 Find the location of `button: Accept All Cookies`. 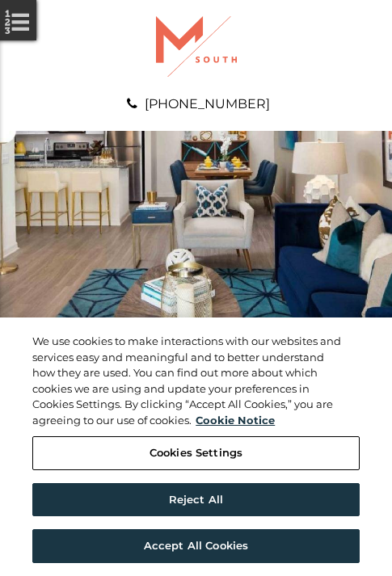

button: Accept All Cookies is located at coordinates (196, 547).